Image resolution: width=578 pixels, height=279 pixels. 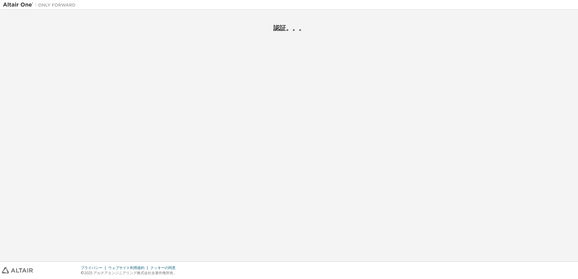 What do you see at coordinates (41, 5) in the screenshot?
I see `img: Altair One` at bounding box center [41, 5].